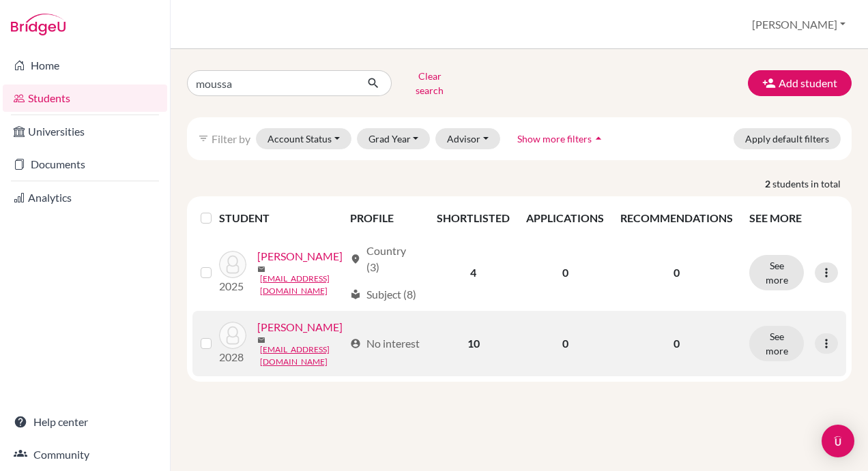 The image size is (868, 471). What do you see at coordinates (355, 343) in the screenshot?
I see `span: account_circle` at bounding box center [355, 343].